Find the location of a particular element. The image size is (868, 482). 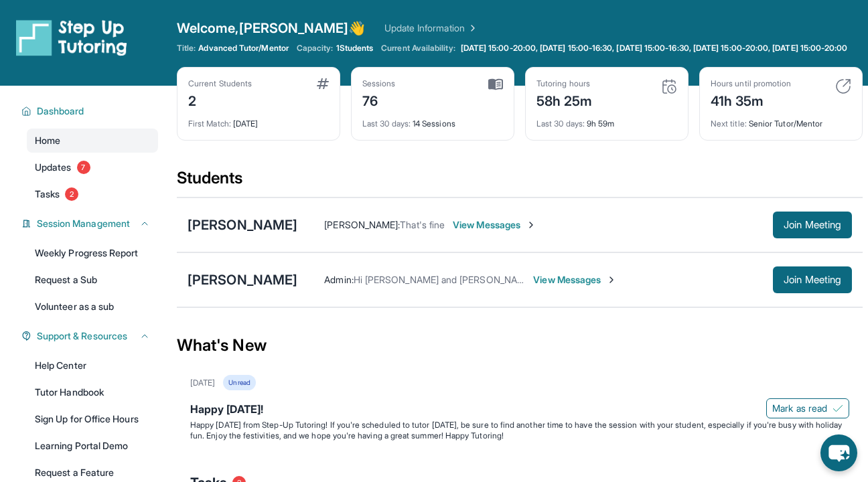

div: Current Students is located at coordinates (220, 84).